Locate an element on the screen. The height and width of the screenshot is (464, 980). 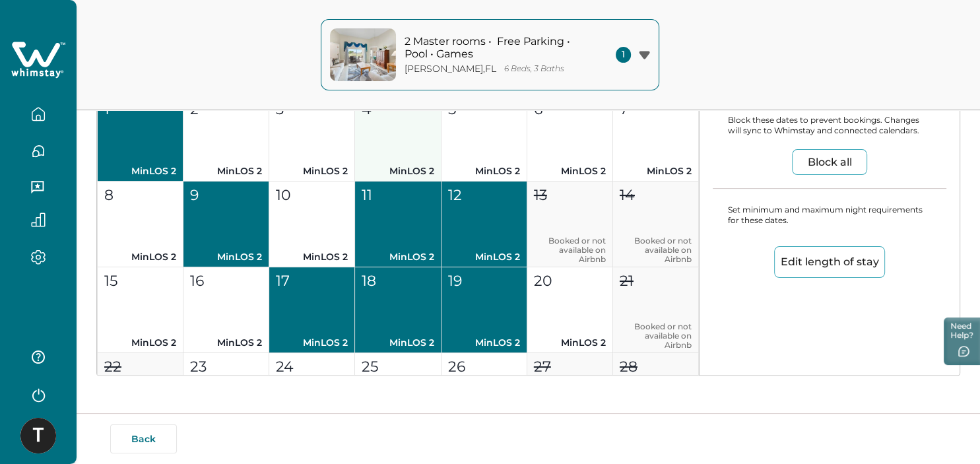
button: 20MinLOS 2 is located at coordinates (570, 310).